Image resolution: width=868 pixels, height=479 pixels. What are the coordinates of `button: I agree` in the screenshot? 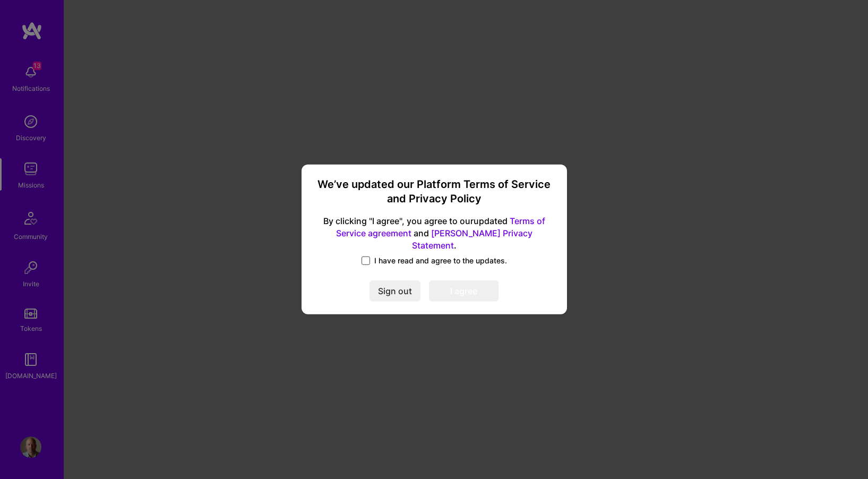 It's located at (463, 291).